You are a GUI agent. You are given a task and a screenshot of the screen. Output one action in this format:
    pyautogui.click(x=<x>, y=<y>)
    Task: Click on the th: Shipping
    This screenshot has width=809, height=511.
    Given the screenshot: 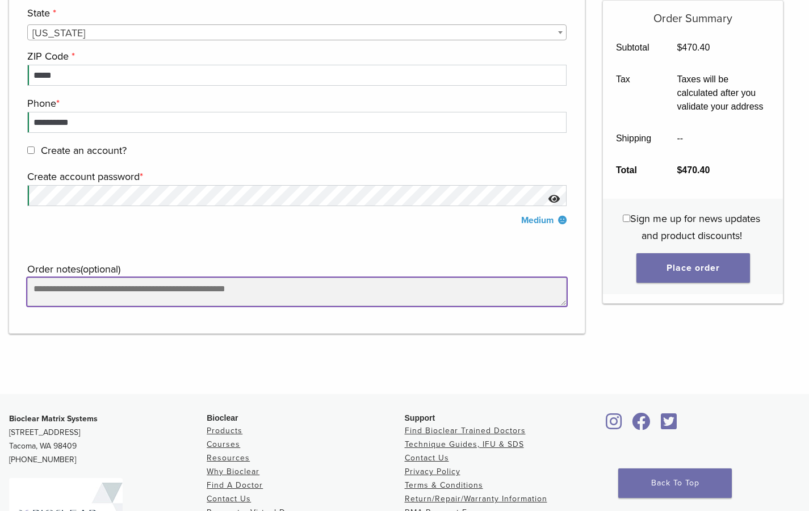 What is the action you would take?
    pyautogui.click(x=633, y=138)
    